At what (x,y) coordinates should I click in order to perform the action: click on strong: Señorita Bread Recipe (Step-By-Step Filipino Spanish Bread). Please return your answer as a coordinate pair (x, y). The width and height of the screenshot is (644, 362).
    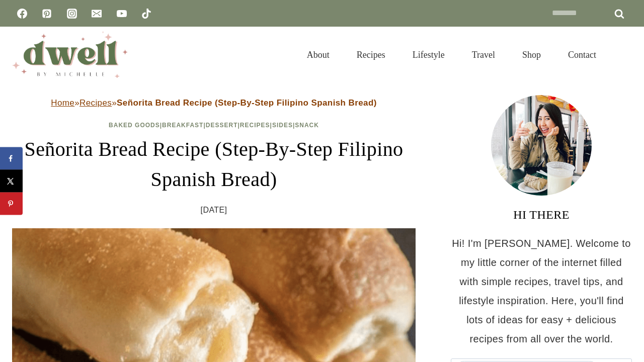
    Looking at the image, I should click on (247, 103).